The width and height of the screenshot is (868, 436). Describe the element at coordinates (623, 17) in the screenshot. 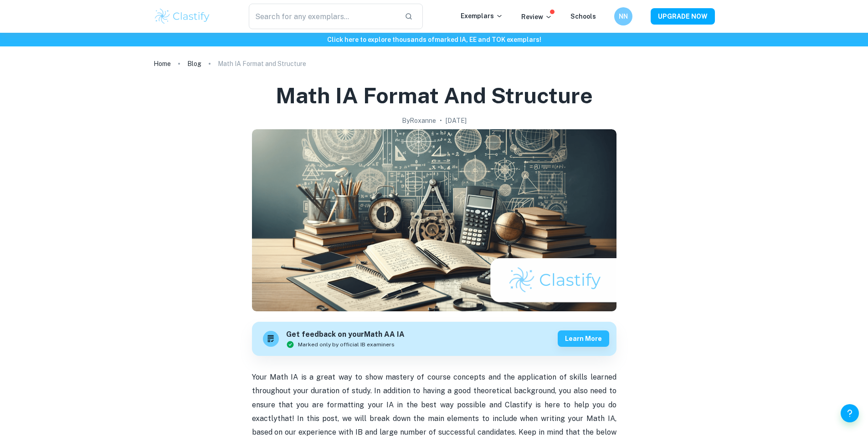

I see `button: NN` at that location.